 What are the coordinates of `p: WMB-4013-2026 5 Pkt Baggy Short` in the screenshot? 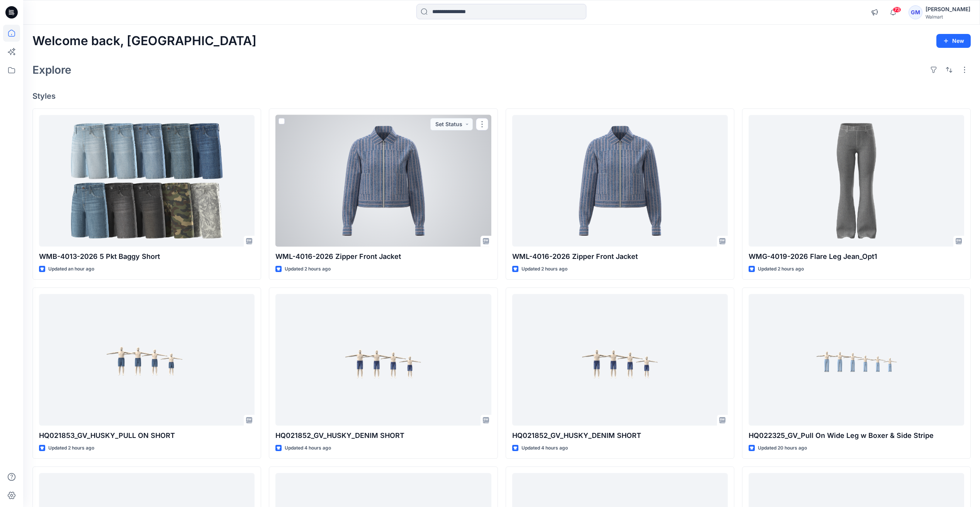 It's located at (147, 256).